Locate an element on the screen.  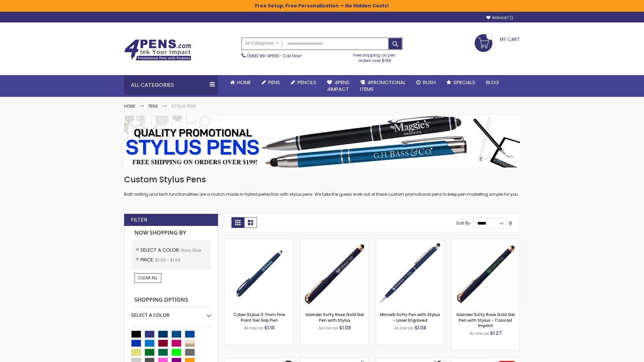
span: 4PROMOTIONAL ITEMS is located at coordinates (383, 86).